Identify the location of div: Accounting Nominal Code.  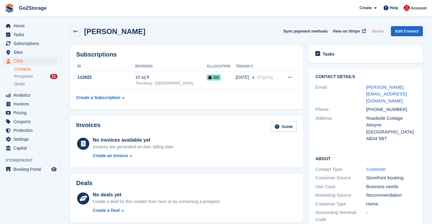
(340, 216).